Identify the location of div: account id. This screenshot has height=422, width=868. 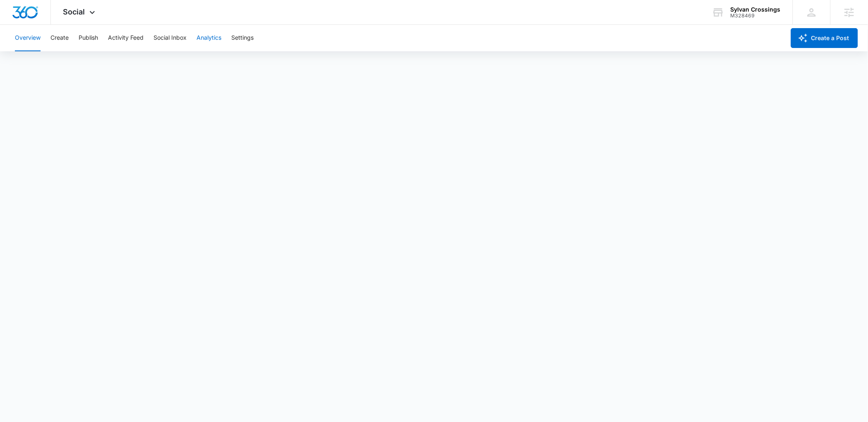
(756, 16).